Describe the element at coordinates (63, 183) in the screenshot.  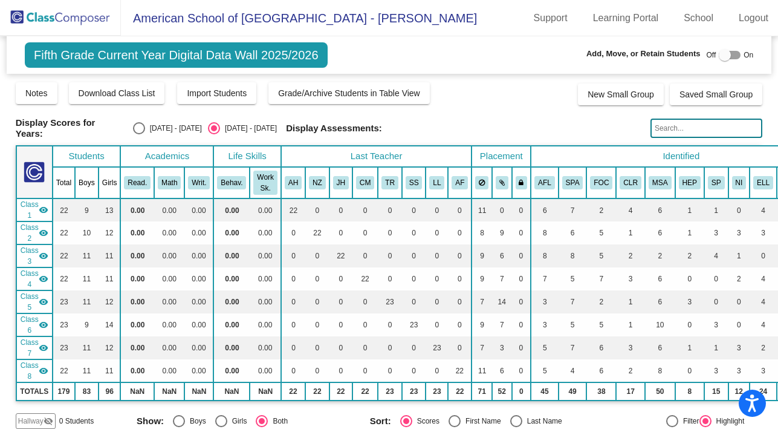
I see `th: Total` at that location.